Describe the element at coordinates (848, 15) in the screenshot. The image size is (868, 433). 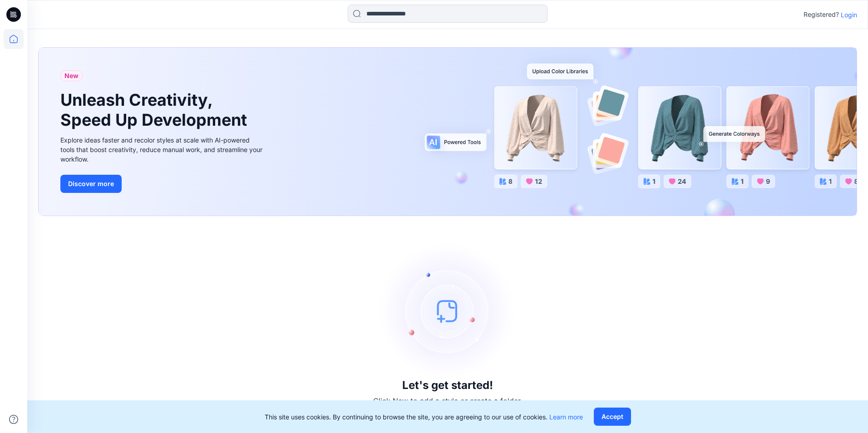
I see `p: Login` at that location.